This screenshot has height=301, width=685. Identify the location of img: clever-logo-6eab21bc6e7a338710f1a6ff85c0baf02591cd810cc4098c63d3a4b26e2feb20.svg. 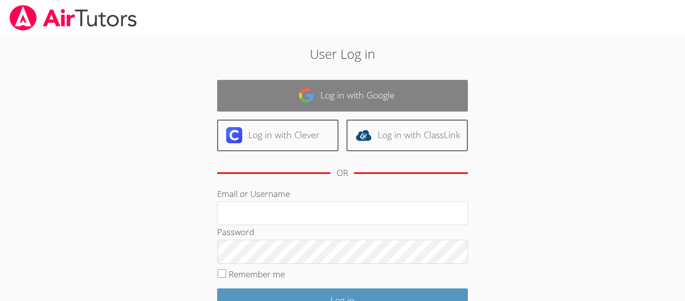
(234, 135).